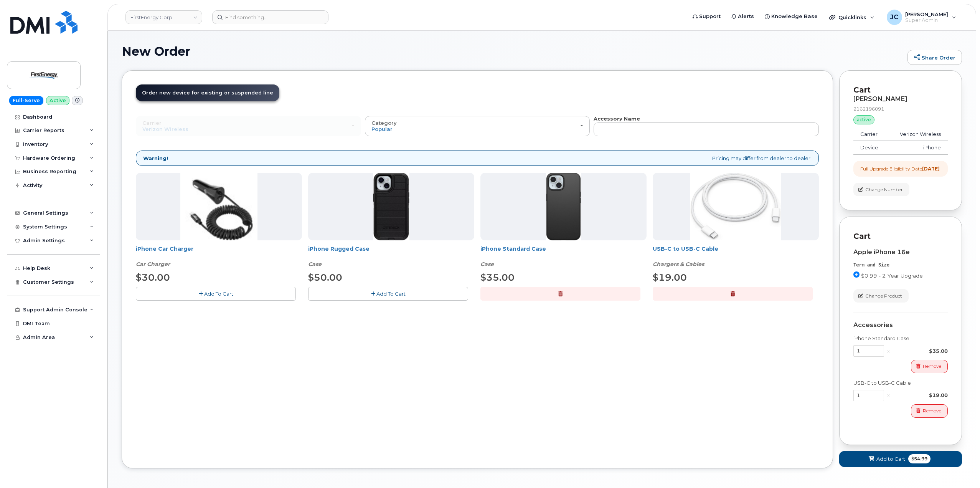 The image size is (980, 488). What do you see at coordinates (901, 265) in the screenshot?
I see `div: Term and Size` at bounding box center [901, 265].